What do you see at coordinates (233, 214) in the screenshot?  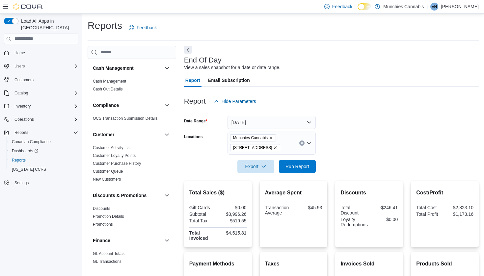 I see `div: $3,996.26` at bounding box center [233, 214].